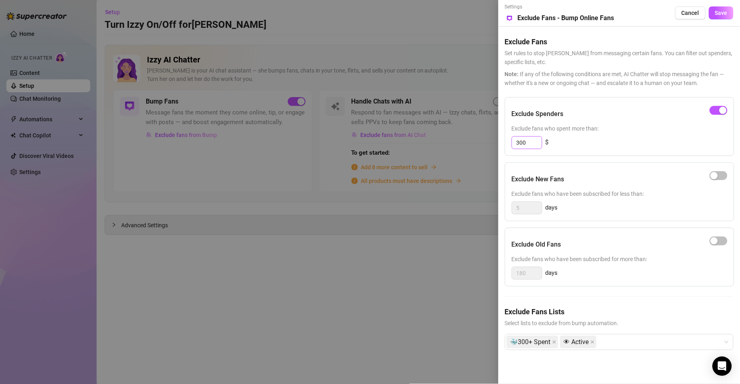 This screenshot has height=384, width=740. I want to click on h5: Exclude Old Fans, so click(536, 244).